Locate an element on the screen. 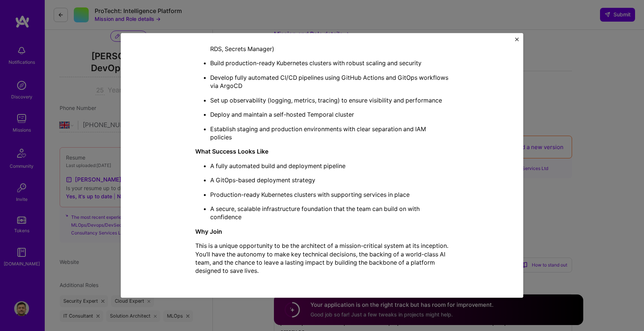  p: Build production-ready Kubernetes clusters with robust scaling and security is located at coordinates (330, 63).